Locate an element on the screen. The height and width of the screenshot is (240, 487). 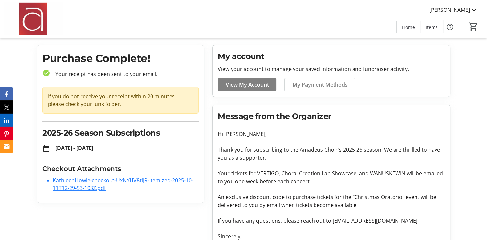
button: Help is located at coordinates (450, 27).